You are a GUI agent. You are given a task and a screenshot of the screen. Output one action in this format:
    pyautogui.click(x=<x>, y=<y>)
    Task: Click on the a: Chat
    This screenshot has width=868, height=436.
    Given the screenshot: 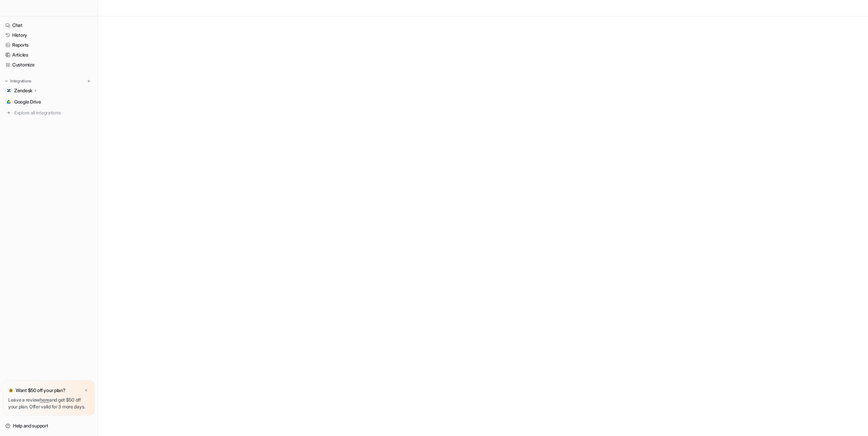 What is the action you would take?
    pyautogui.click(x=48, y=25)
    